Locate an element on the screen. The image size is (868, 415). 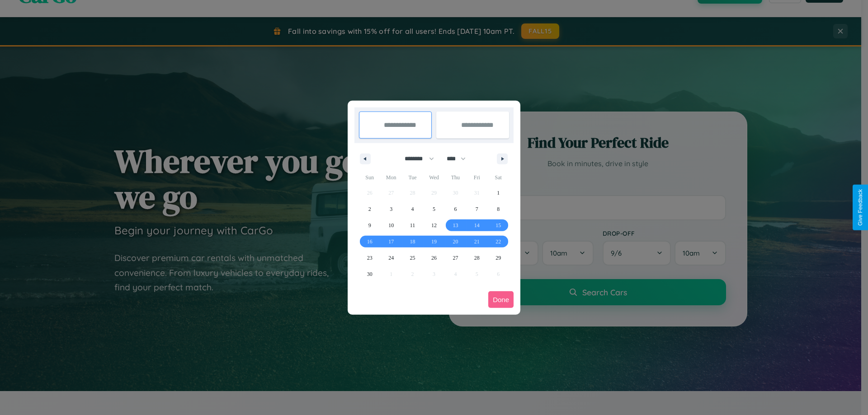
span: Mon is located at coordinates (390, 177).